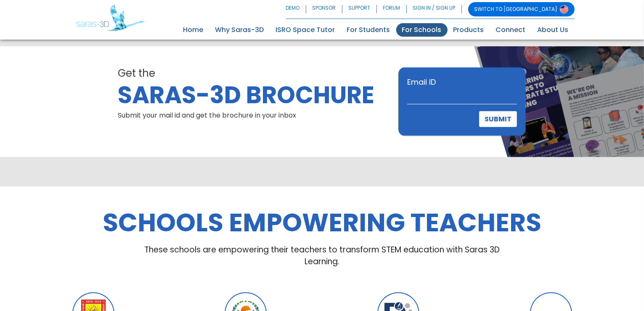 This screenshot has width=644, height=311. I want to click on a: Why Saras-3D, so click(240, 30).